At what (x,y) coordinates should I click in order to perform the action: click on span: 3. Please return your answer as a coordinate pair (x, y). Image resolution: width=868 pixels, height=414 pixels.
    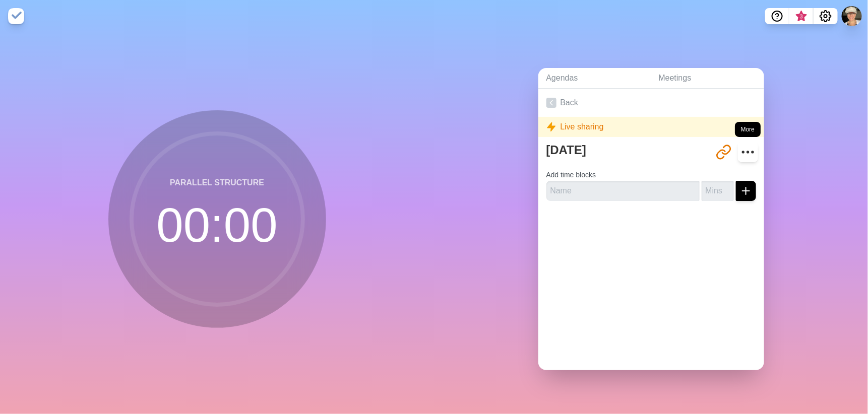
    Looking at the image, I should click on (801, 17).